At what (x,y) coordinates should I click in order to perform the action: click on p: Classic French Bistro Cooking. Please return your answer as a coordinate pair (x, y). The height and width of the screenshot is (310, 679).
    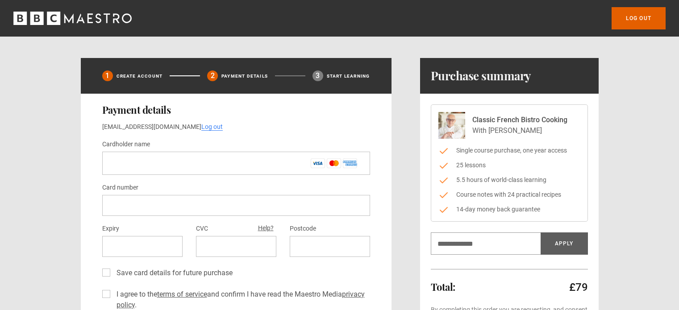
    Looking at the image, I should click on (519, 120).